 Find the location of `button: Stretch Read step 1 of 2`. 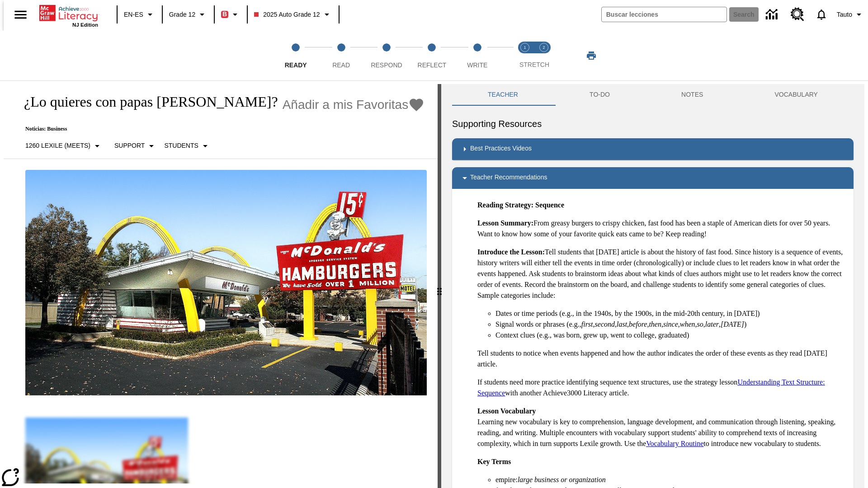

button: Stretch Read step 1 of 2 is located at coordinates (525, 56).